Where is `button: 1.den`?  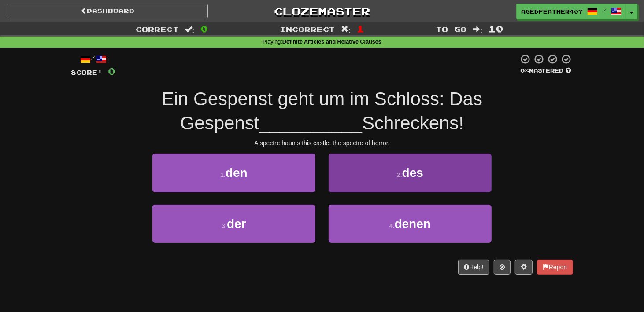
button: 1.den is located at coordinates (233, 172).